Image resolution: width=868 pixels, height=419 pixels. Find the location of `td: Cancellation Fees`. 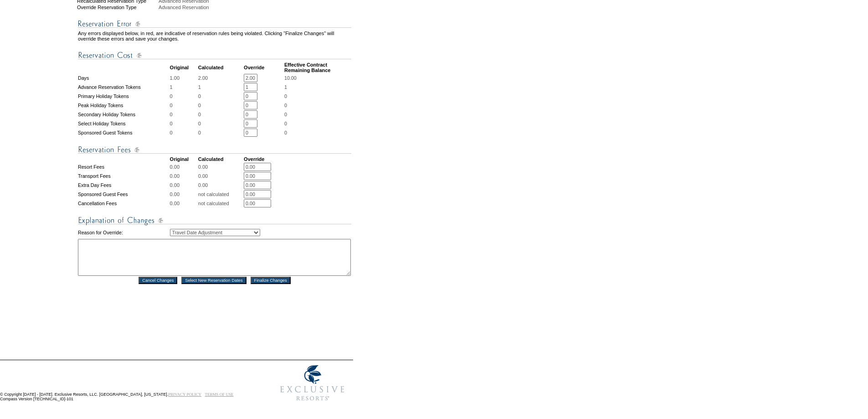

td: Cancellation Fees is located at coordinates (123, 203).